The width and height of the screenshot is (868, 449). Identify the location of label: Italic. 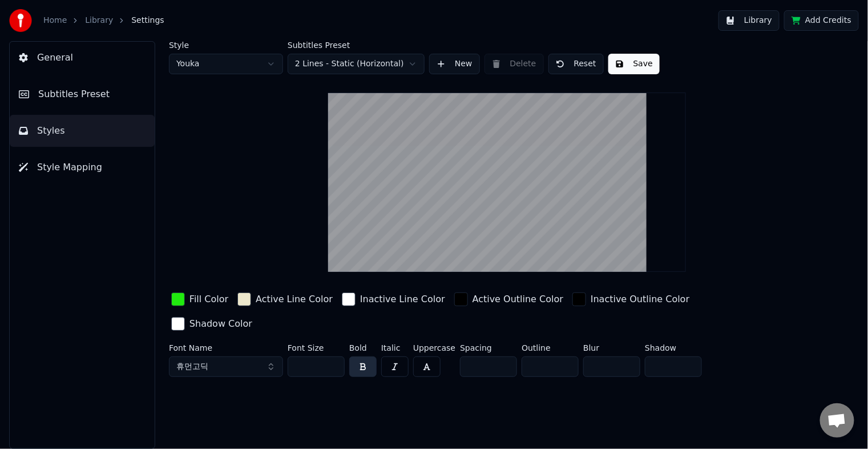
(395, 348).